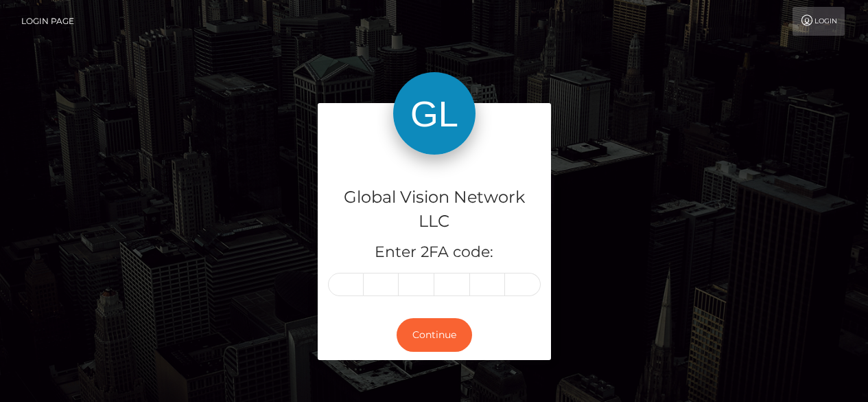  What do you see at coordinates (435, 334) in the screenshot?
I see `button: Continue` at bounding box center [435, 334].